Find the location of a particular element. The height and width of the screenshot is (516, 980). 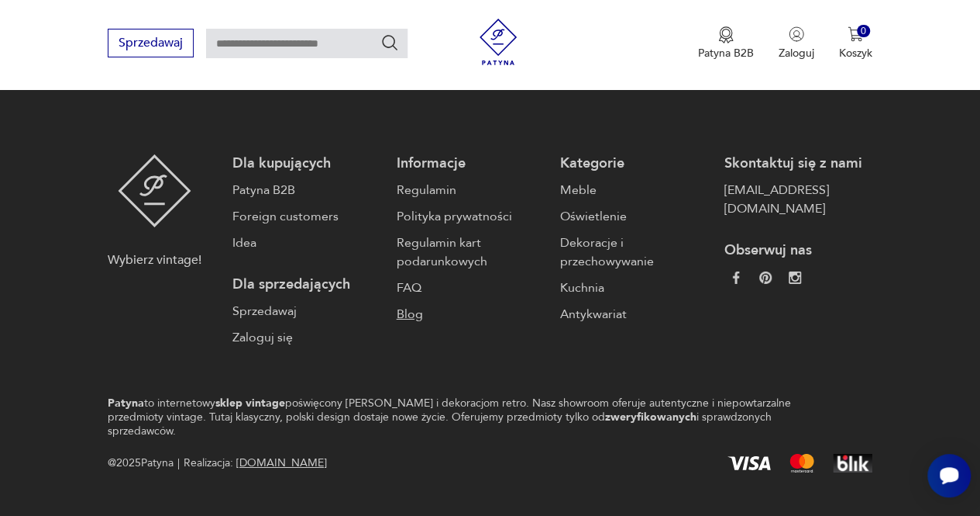

a: Antykwariat is located at coordinates (634, 314).